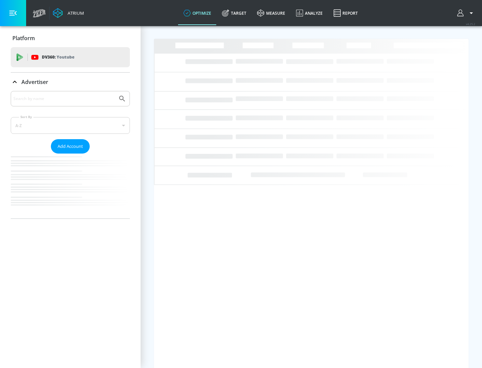 Image resolution: width=482 pixels, height=368 pixels. I want to click on a: Analyze, so click(309, 13).